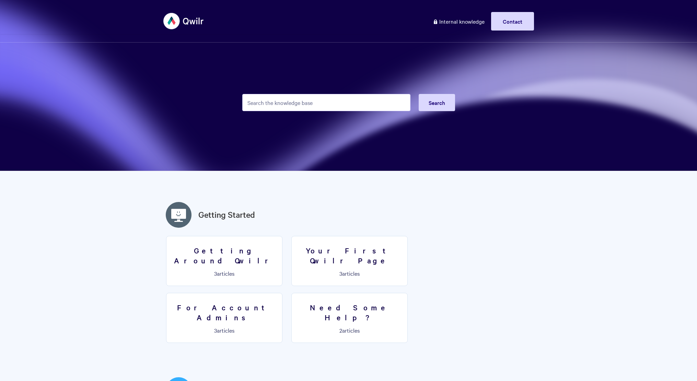  What do you see at coordinates (437, 103) in the screenshot?
I see `span: Search` at bounding box center [437, 103].